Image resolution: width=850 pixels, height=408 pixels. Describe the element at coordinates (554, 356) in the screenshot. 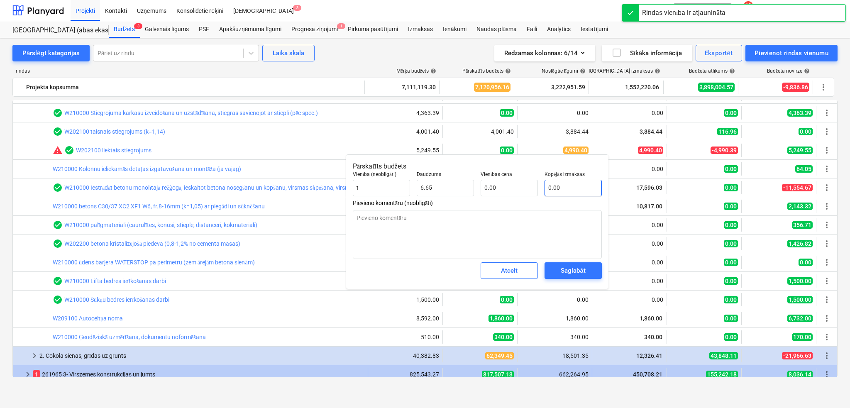

I see `div: 18,501.35` at that location.